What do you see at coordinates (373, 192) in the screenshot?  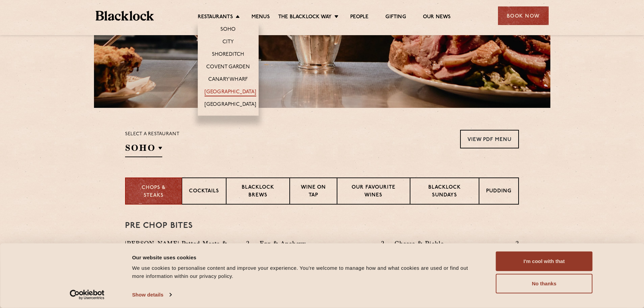 I see `p: Our favourite wines` at bounding box center [373, 192].